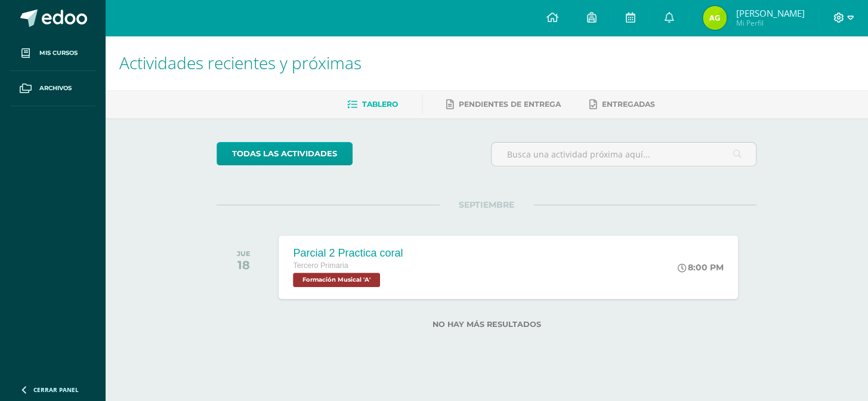 Image resolution: width=868 pixels, height=401 pixels. Describe the element at coordinates (52, 53) in the screenshot. I see `a: Mis cursos` at that location.